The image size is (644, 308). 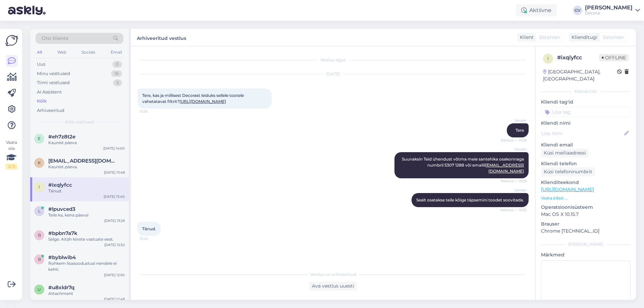 What do you see at coordinates (41, 65) in the screenshot?
I see `div: Uus` at bounding box center [41, 65].